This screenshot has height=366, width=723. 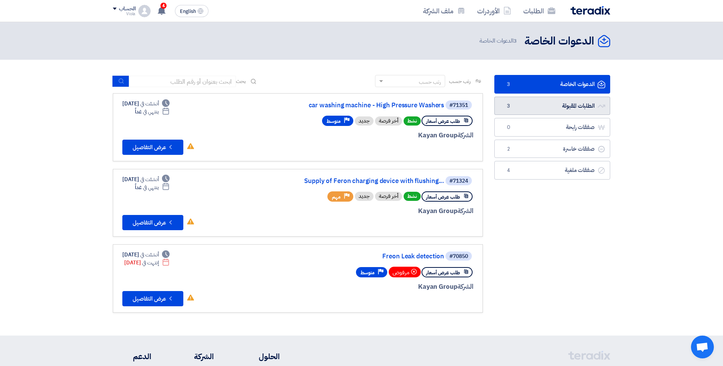 What do you see at coordinates (258, 357) in the screenshot?
I see `li: الحلول` at bounding box center [258, 357].